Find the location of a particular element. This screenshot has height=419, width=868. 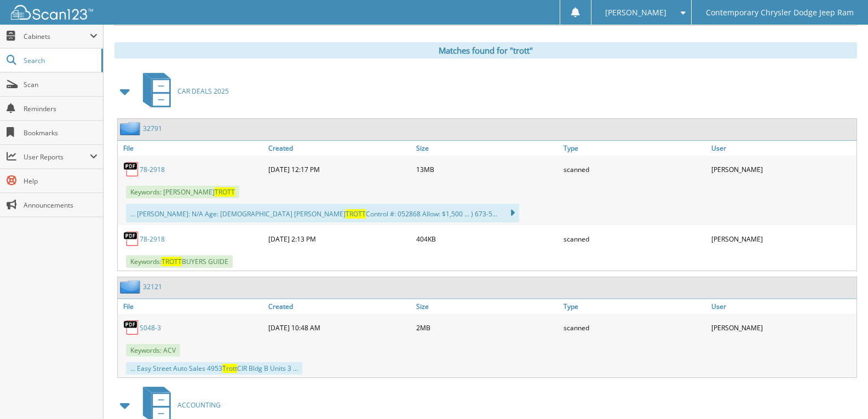

div: 13MB is located at coordinates (487, 169).